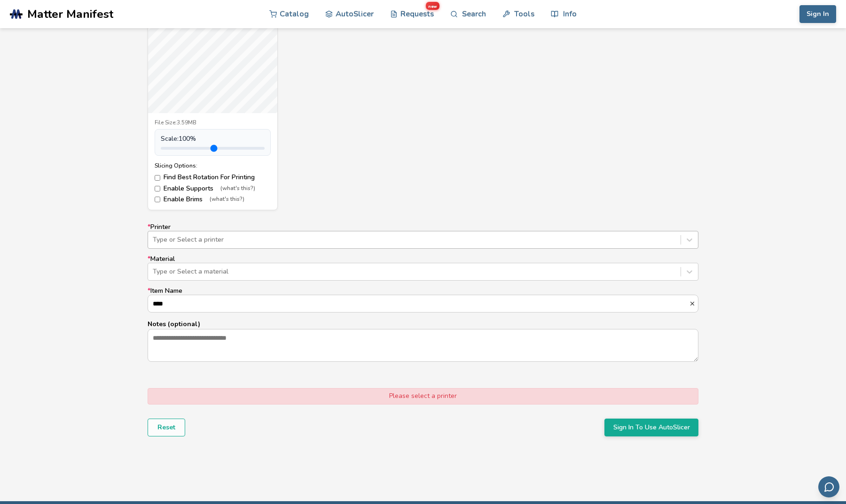 The height and width of the screenshot is (504, 846). What do you see at coordinates (818, 14) in the screenshot?
I see `button: Sign In` at bounding box center [818, 14].